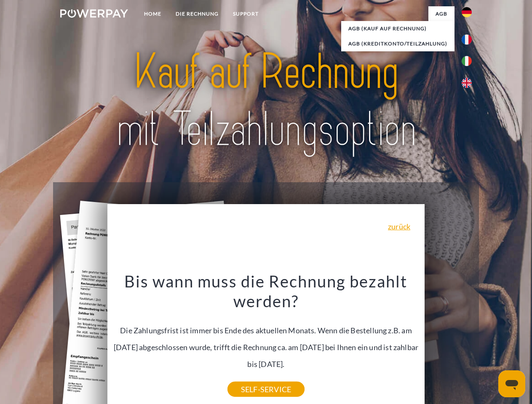  I want to click on img: title-powerpay_de.svg, so click(266, 101).